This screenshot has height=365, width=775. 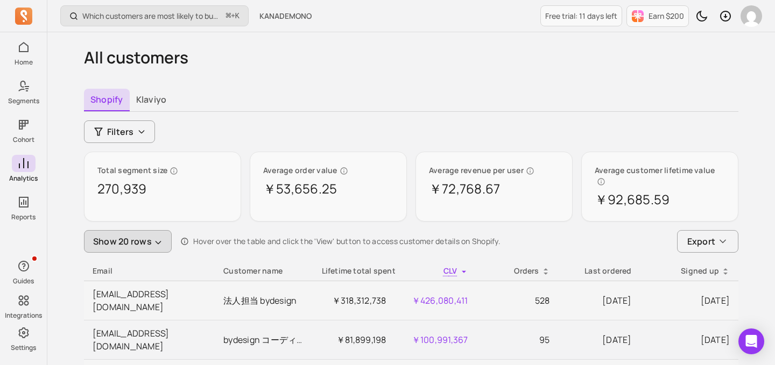 I want to click on p: bydesign コーディネート案件, so click(x=264, y=340).